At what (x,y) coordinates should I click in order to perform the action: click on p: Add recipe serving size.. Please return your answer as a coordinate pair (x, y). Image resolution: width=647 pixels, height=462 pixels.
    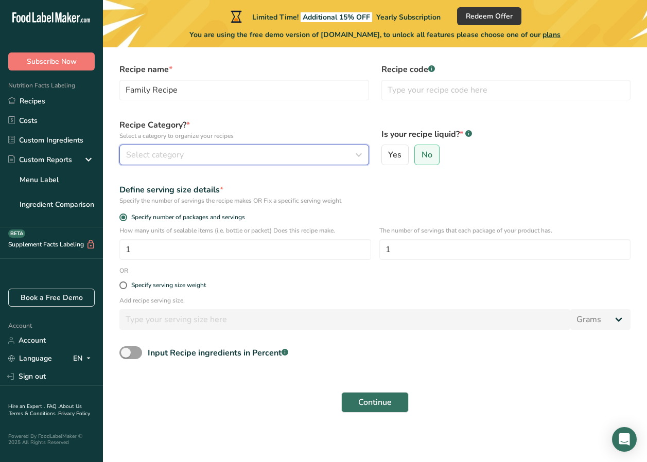
    Looking at the image, I should click on (375, 301).